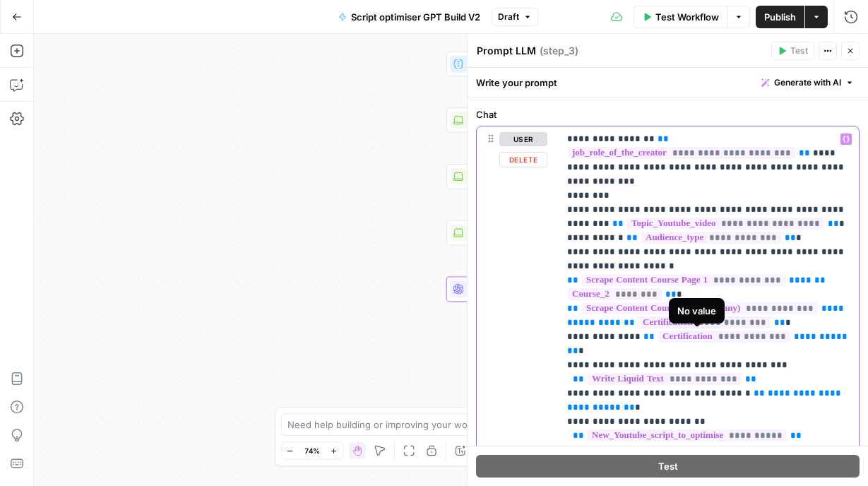 The height and width of the screenshot is (486, 868). I want to click on textarea: Prompt LLM, so click(507, 51).